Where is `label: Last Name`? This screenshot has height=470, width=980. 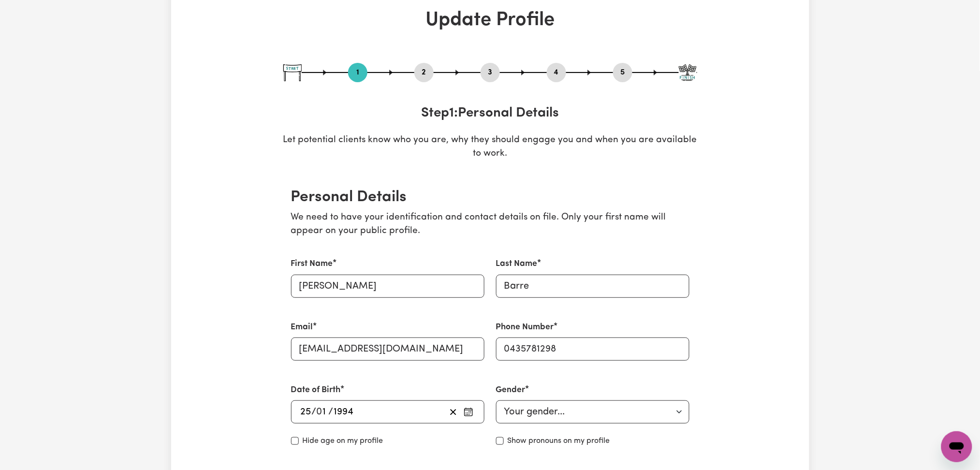 label: Last Name is located at coordinates (517, 264).